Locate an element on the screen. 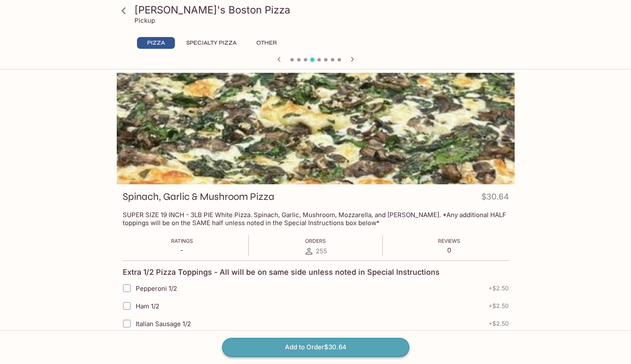  button: Pizza is located at coordinates (156, 43).